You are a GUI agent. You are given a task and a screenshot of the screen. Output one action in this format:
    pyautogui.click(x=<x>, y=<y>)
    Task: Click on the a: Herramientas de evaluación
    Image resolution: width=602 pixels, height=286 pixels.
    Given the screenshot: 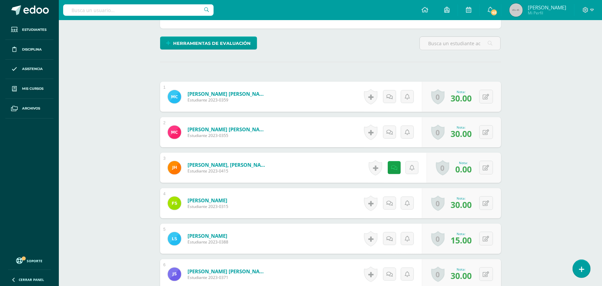 What is the action you would take?
    pyautogui.click(x=209, y=43)
    